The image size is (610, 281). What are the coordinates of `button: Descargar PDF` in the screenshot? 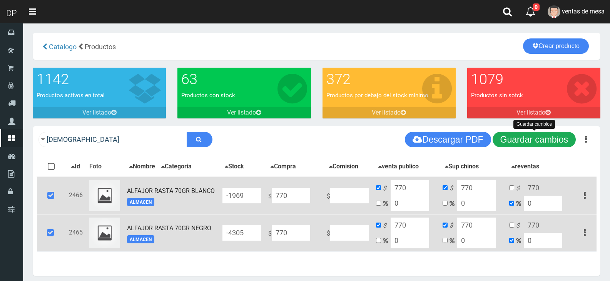 It's located at (448, 140).